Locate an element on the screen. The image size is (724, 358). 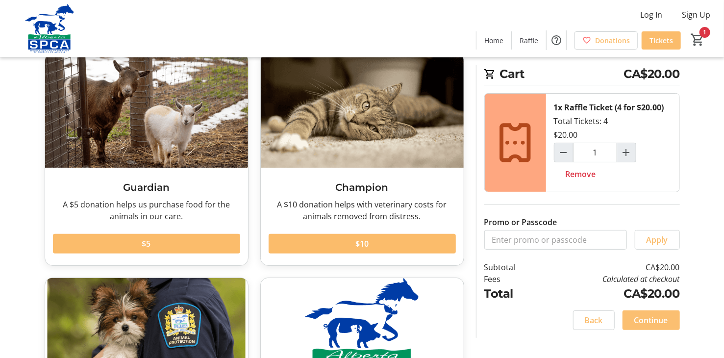
span: Back is located at coordinates (593, 320).